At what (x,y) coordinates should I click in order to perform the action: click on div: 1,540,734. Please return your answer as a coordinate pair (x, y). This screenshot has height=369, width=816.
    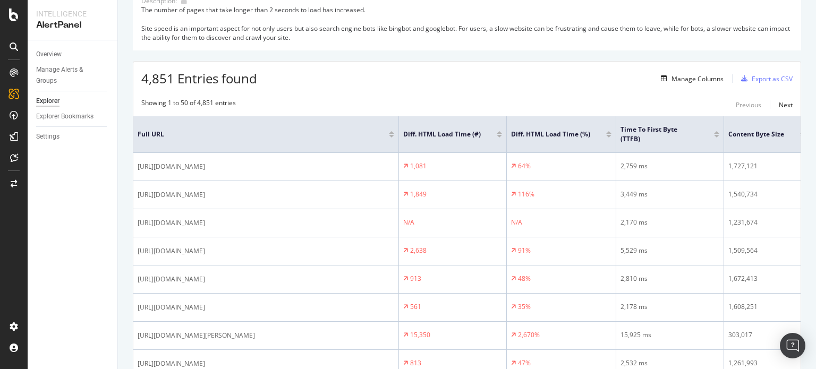
    Looking at the image, I should click on (767, 194).